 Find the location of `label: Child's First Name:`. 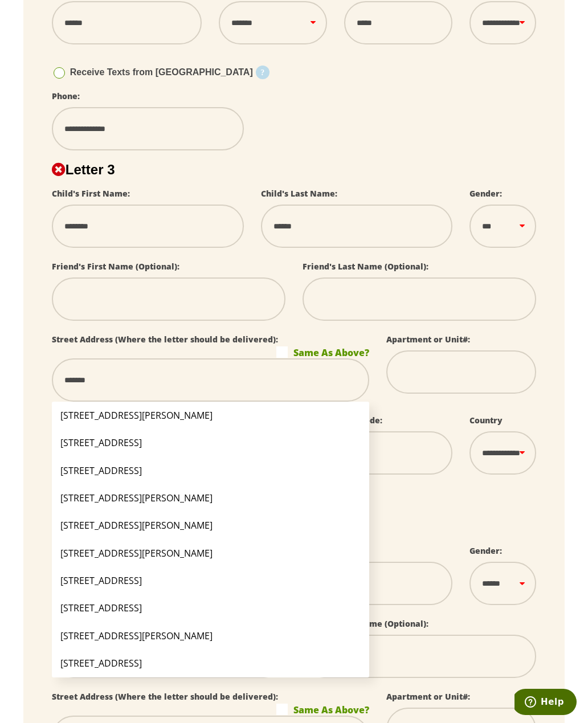

label: Child's First Name: is located at coordinates (91, 193).